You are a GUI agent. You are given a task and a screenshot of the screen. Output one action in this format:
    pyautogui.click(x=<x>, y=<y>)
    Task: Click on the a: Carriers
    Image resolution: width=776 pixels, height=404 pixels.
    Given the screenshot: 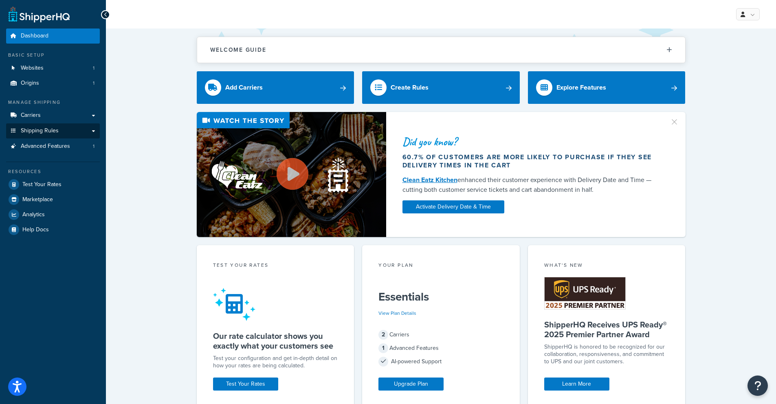 What is the action you would take?
    pyautogui.click(x=53, y=115)
    